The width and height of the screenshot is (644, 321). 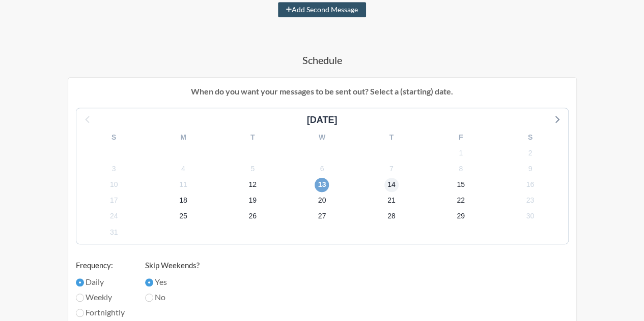 What do you see at coordinates (322, 91) in the screenshot?
I see `p: When do you want your messages to be sent out? Select a (starting) date.` at bounding box center [322, 91].